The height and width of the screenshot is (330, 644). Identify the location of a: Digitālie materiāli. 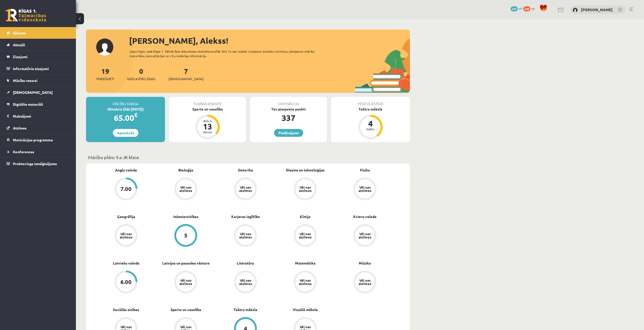
(38, 104).